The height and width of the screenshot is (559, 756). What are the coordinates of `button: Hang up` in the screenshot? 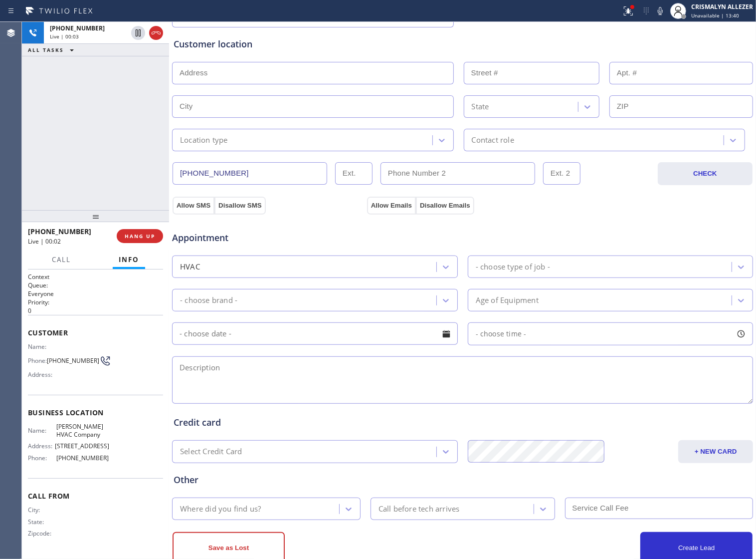 It's located at (156, 33).